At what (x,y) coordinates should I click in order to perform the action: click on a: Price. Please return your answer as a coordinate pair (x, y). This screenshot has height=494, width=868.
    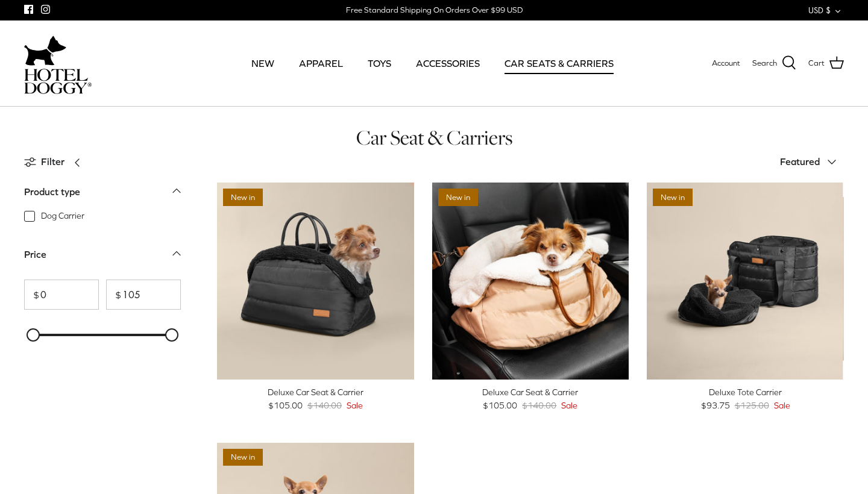
    Looking at the image, I should click on (103, 259).